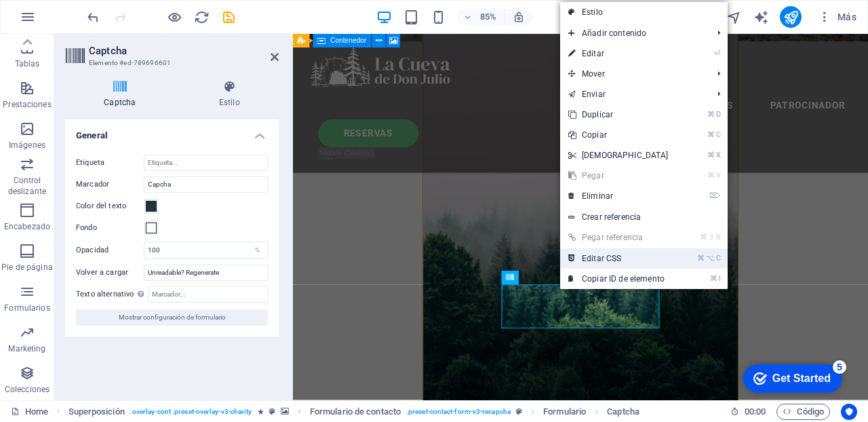 This screenshot has width=868, height=422. I want to click on div: Get Started, so click(69, 21).